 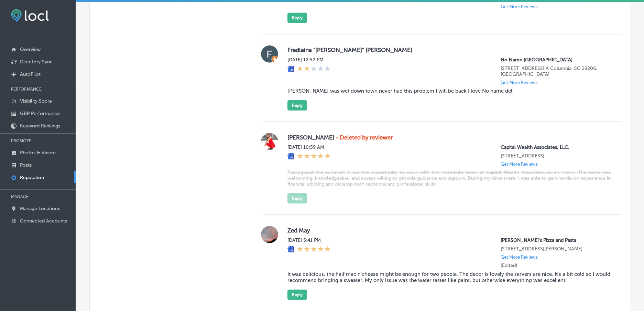 I want to click on p: Reputation, so click(x=32, y=178).